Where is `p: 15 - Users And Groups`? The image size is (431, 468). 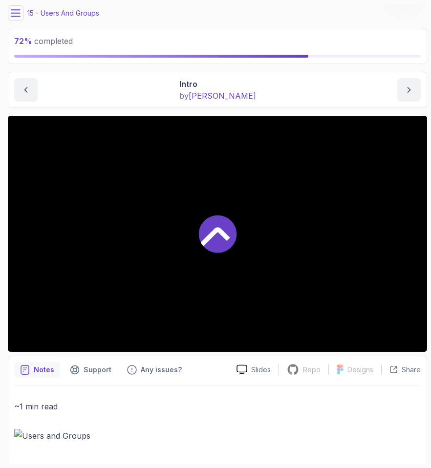
p: 15 - Users And Groups is located at coordinates (63, 13).